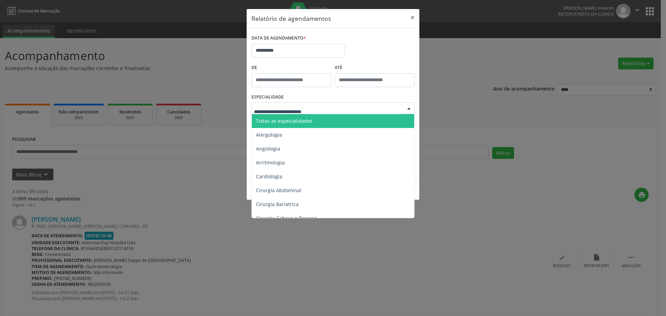 Image resolution: width=666 pixels, height=316 pixels. Describe the element at coordinates (268, 148) in the screenshot. I see `span: Angiologia` at that location.